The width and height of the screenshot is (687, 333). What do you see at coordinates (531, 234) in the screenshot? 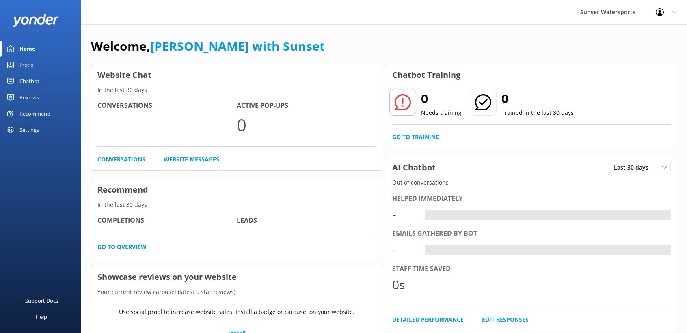
I see `div: Emails gathered by bot` at bounding box center [531, 234].